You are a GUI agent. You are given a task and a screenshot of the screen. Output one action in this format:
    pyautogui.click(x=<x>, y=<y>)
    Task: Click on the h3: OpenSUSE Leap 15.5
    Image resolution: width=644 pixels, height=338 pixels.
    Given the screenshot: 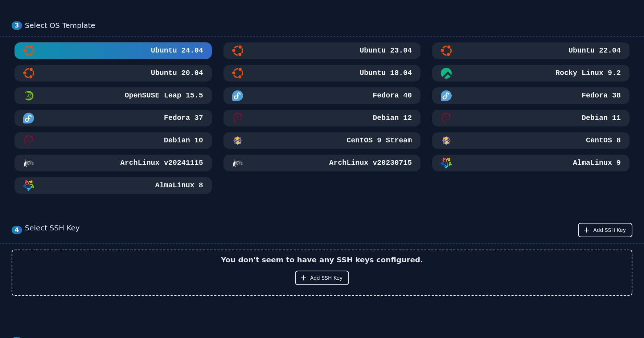 What is the action you would take?
    pyautogui.click(x=163, y=95)
    